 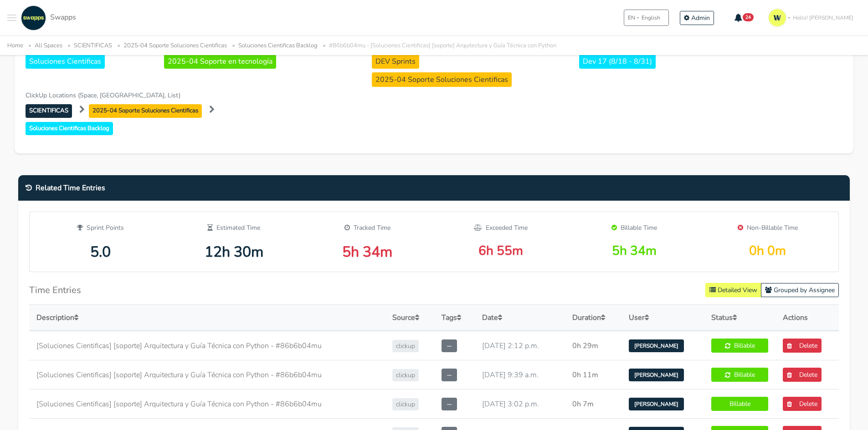 What do you see at coordinates (438, 45) in the screenshot?
I see `li: #86b6b04mu - [Soluciones Cientificas] [soporte] Arquitectura y Guía Técnica con Python` at bounding box center [438, 45].